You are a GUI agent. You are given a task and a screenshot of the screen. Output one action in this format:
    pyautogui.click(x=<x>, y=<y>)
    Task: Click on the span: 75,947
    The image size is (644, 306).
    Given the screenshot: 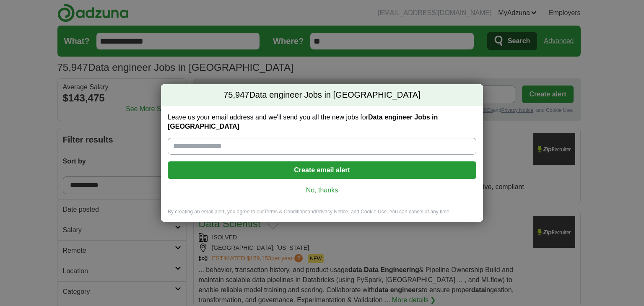 What is the action you would take?
    pyautogui.click(x=236, y=95)
    